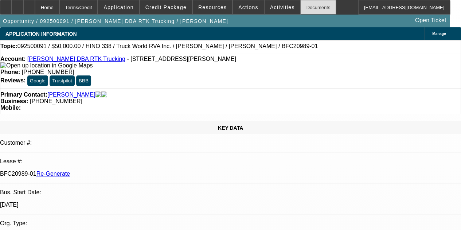 This screenshot has height=230, width=461. Describe the element at coordinates (118, 7) in the screenshot. I see `span: Application` at that location.